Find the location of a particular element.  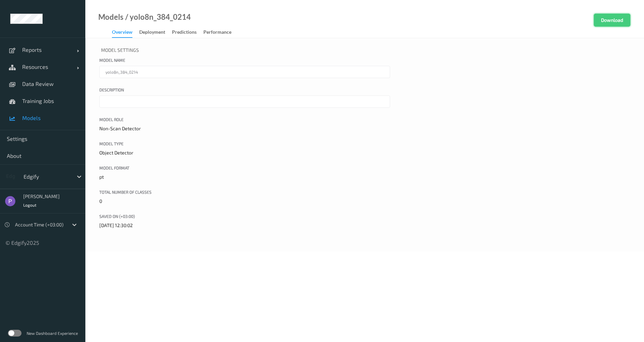

div: Deployment is located at coordinates (152, 33).